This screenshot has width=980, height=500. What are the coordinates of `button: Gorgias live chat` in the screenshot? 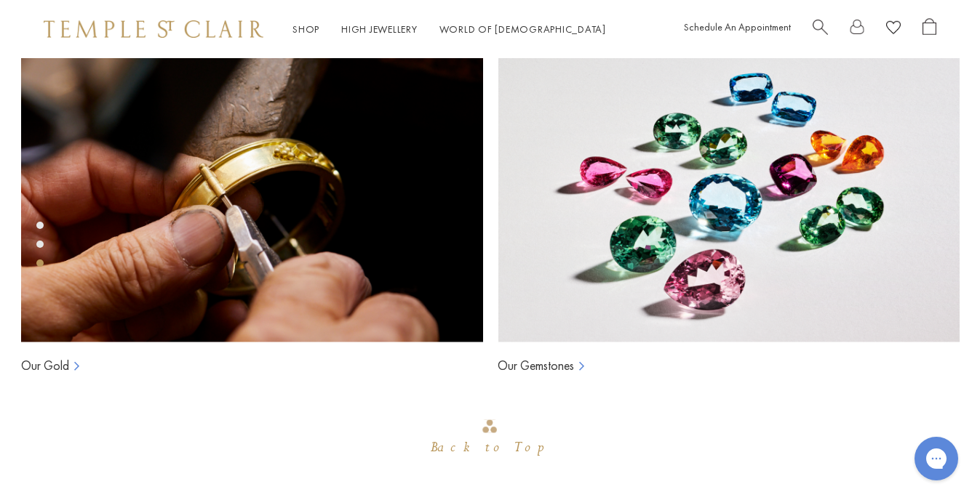 It's located at (29, 27).